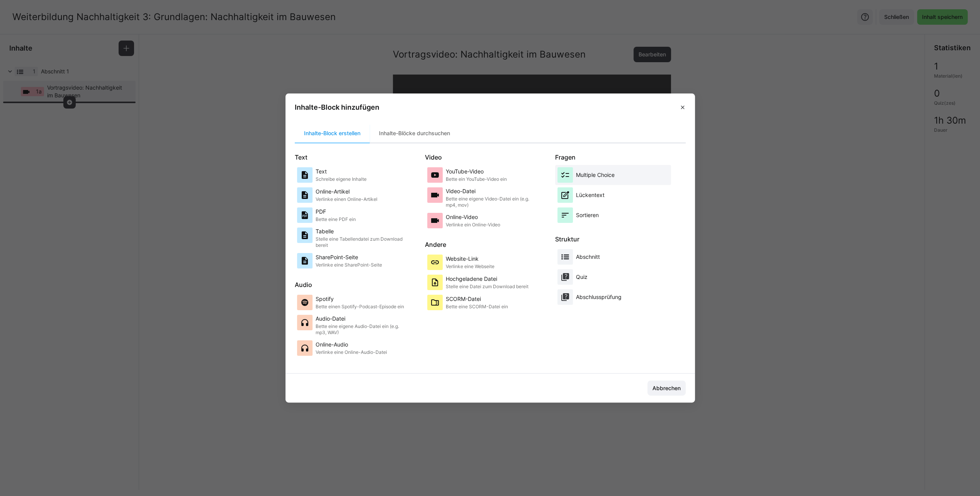 The image size is (980, 496). I want to click on p: SharePoint-Seite, so click(349, 257).